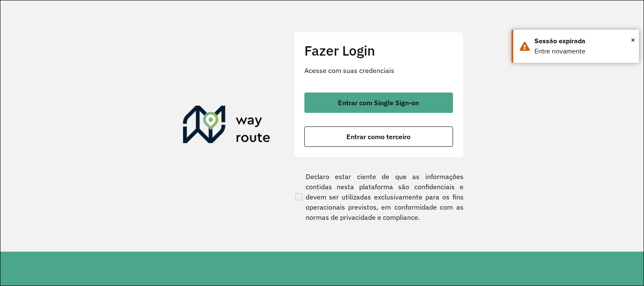 Image resolution: width=644 pixels, height=286 pixels. What do you see at coordinates (378, 137) in the screenshot?
I see `span: Entrar como terceiro` at bounding box center [378, 137].